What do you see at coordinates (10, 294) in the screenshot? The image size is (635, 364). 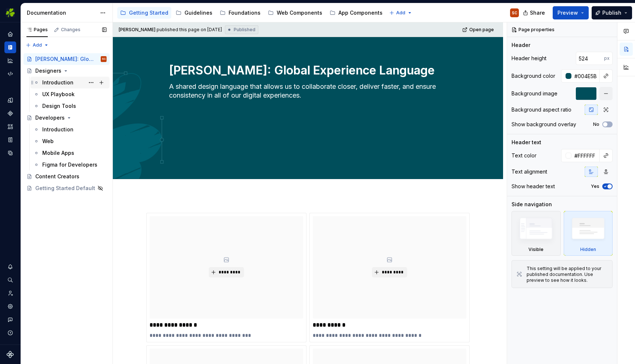 I see `div: Invite team` at bounding box center [10, 294].